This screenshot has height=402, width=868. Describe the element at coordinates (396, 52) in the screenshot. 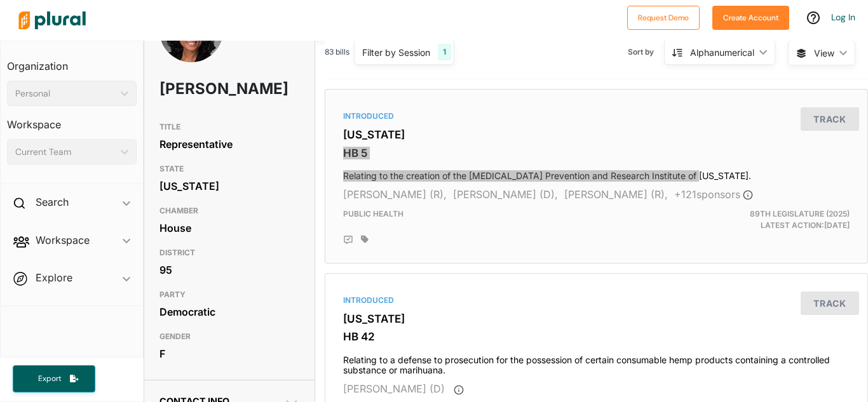

I see `div: Filter by Session` at that location.